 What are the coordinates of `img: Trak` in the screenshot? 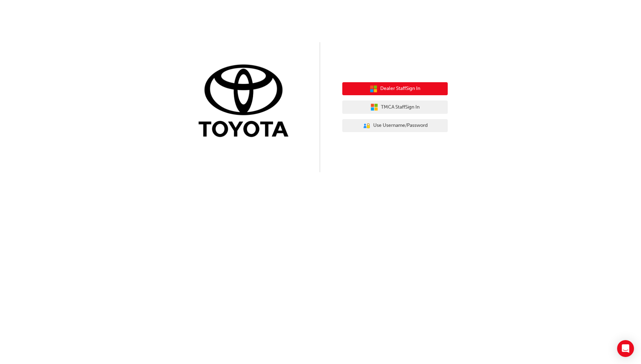 It's located at (246, 102).